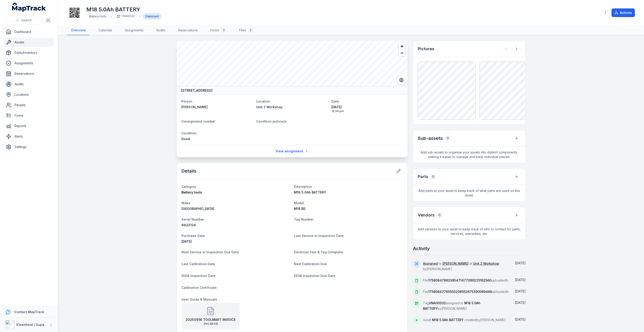 The height and width of the screenshot is (332, 644). I want to click on span: VNA00332, so click(437, 303).